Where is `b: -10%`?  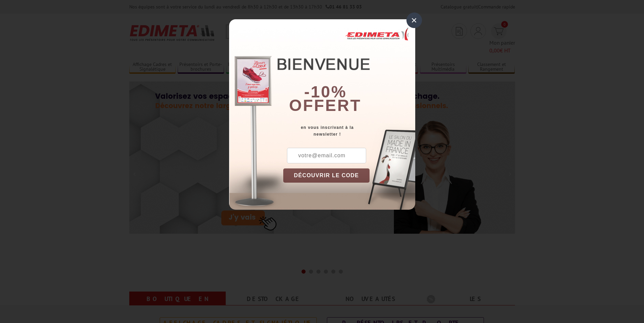
b: -10% is located at coordinates (326, 92).